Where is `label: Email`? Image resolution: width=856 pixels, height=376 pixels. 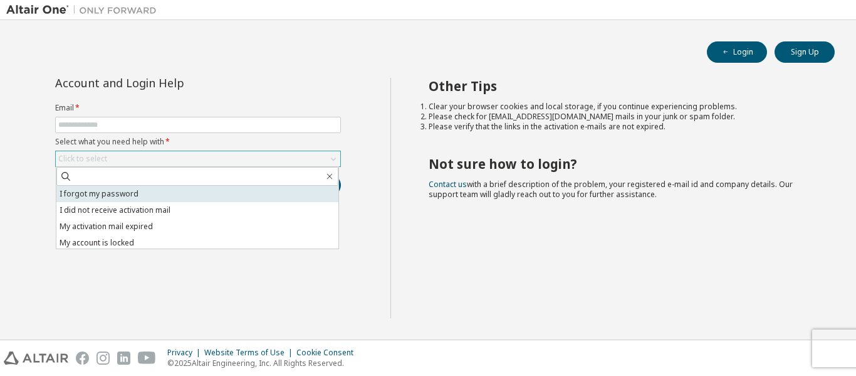 label: Email is located at coordinates (198, 108).